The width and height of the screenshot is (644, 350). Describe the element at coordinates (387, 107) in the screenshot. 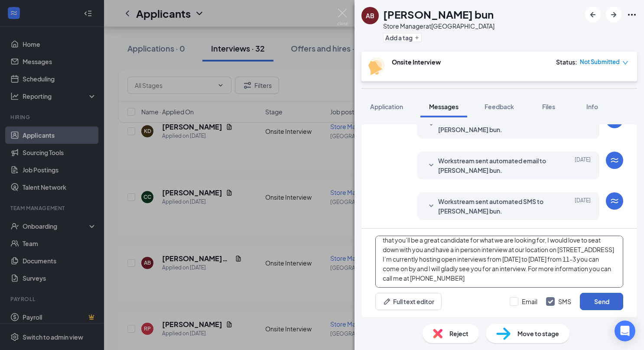

I see `span: Application` at that location.